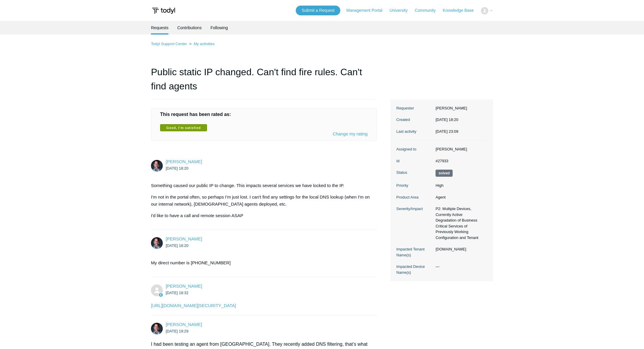  What do you see at coordinates (414, 120) in the screenshot?
I see `dt: Created` at bounding box center [414, 120].